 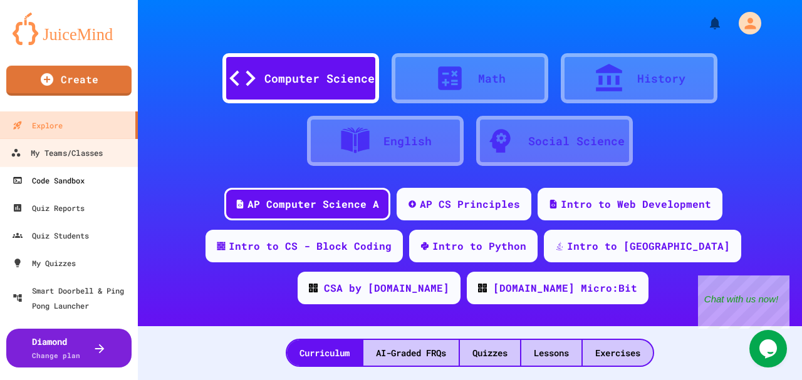 What do you see at coordinates (407, 141) in the screenshot?
I see `div: English` at bounding box center [407, 141].